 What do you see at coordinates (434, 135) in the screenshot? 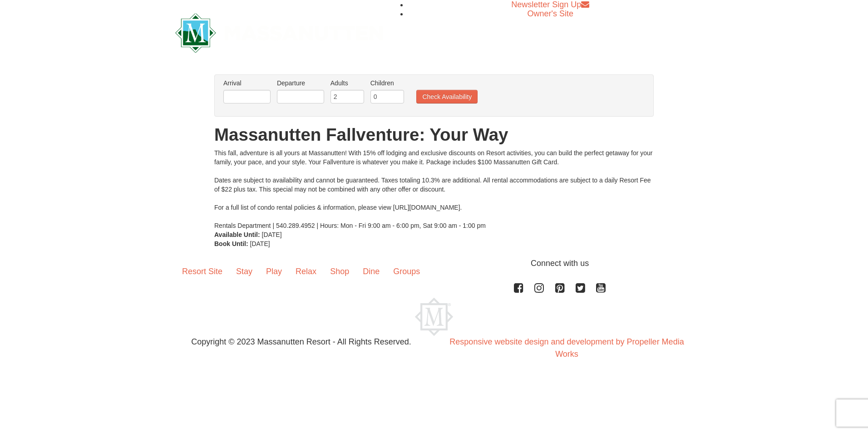
I see `h1: Massanutten Fallventure: Your Way` at bounding box center [434, 135].